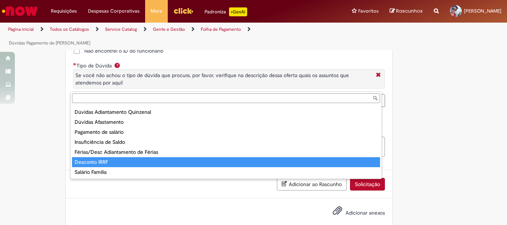 Image resolution: width=507 pixels, height=225 pixels. Describe the element at coordinates (226, 112) in the screenshot. I see `div: Dúvidas Adiantamento Quinzenal` at that location.